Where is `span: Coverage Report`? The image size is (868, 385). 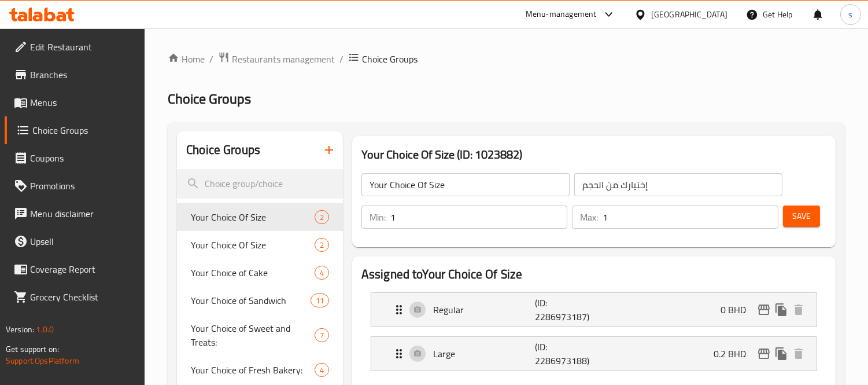
span: Coverage Report is located at coordinates (83, 269).